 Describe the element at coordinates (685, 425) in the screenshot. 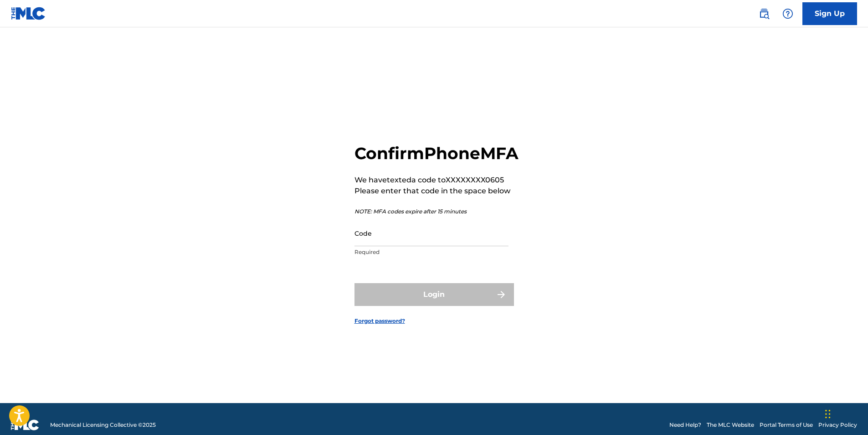

I see `a: Need Help?` at that location.